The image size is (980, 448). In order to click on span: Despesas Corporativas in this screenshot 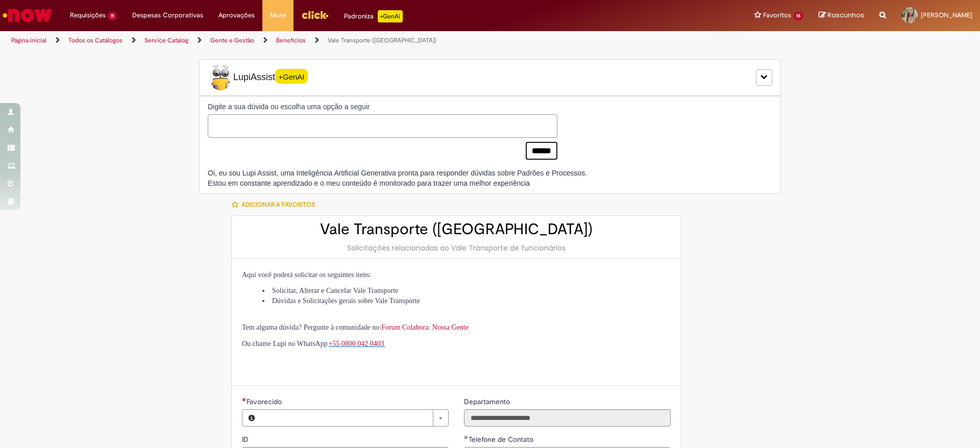, I will do `click(167, 16)`.